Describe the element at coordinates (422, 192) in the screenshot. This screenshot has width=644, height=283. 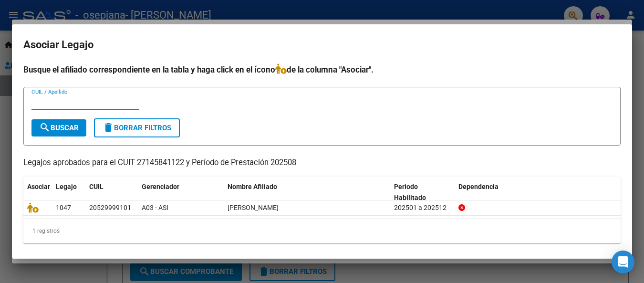
I see `datatable-header-cell: Periodo Habilitado` at that location.